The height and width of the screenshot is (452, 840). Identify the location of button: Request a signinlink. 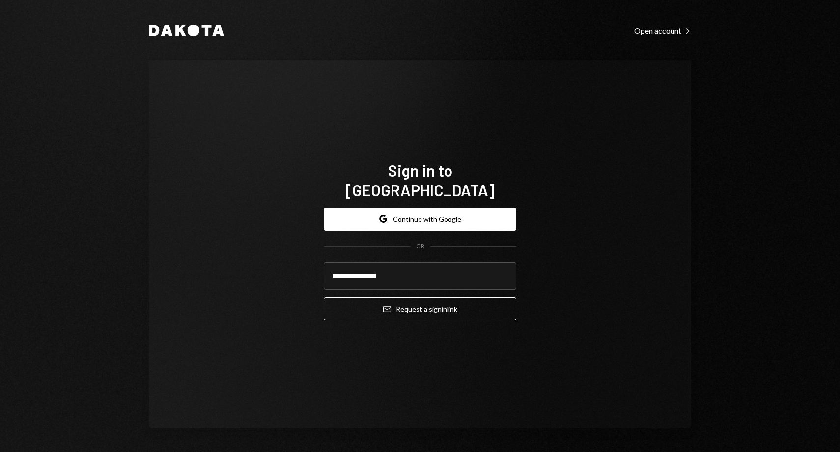
(420, 309).